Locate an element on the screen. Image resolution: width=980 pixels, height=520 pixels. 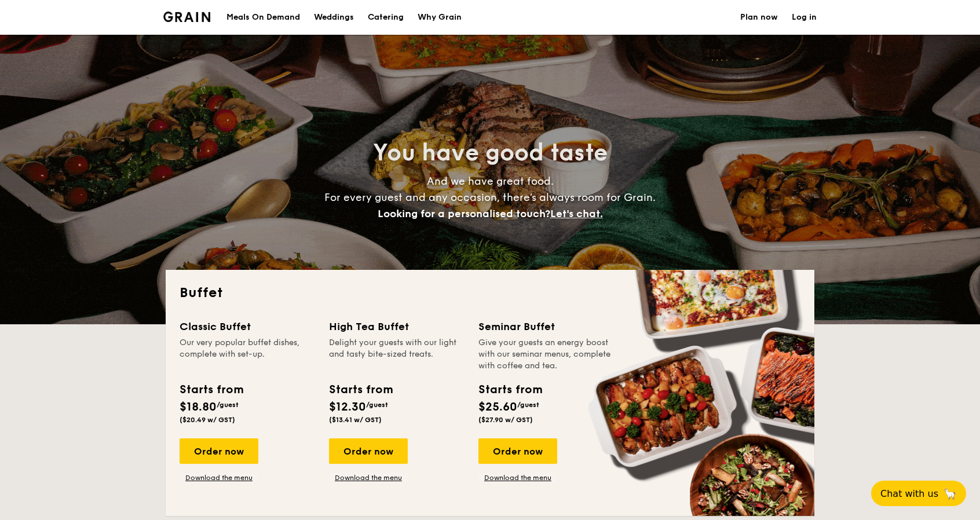
h2: Buffet is located at coordinates (490, 293).